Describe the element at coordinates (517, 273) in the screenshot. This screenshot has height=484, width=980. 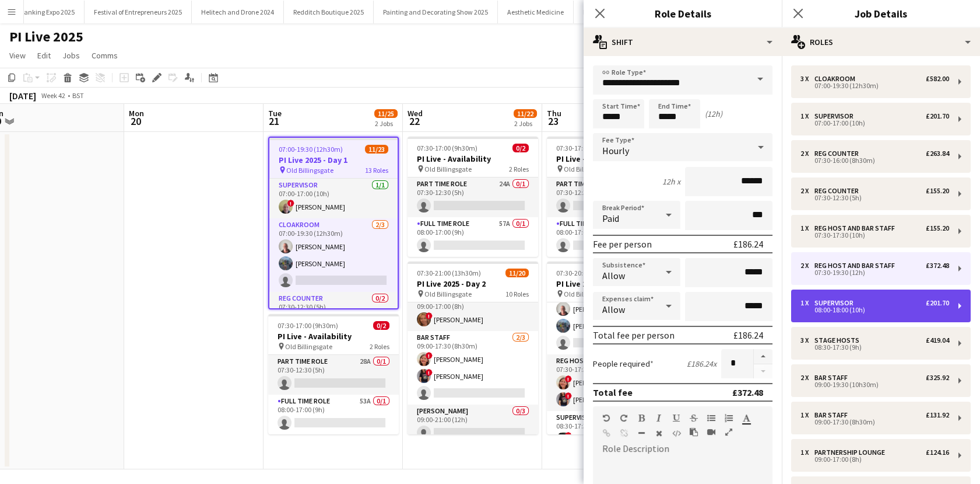
I see `span: 11/20` at that location.